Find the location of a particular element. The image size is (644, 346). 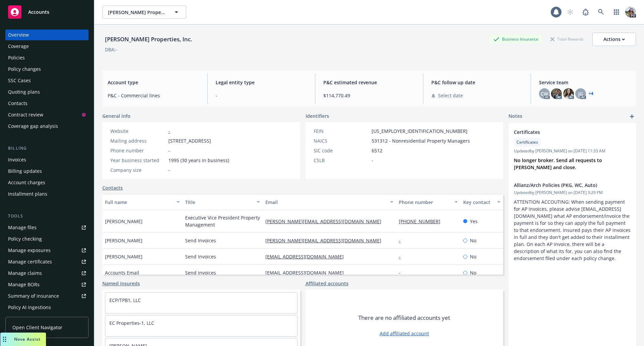

div: Tools is located at coordinates (47, 216).